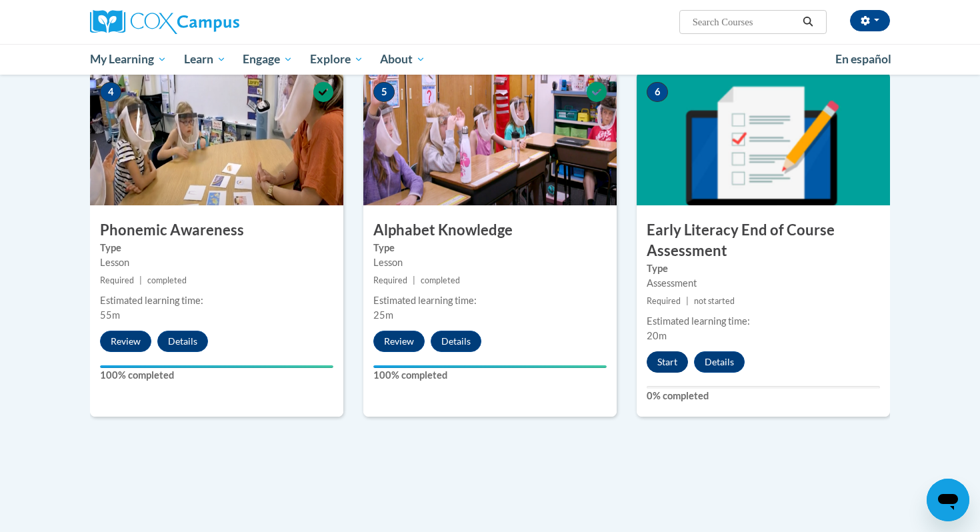 This screenshot has width=980, height=532. What do you see at coordinates (745, 22) in the screenshot?
I see `input: Search Courses` at bounding box center [745, 22].